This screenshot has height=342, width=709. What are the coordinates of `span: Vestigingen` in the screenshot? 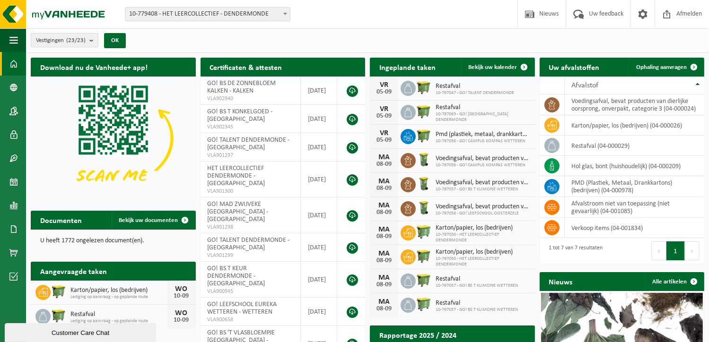 It's located at (61, 41).